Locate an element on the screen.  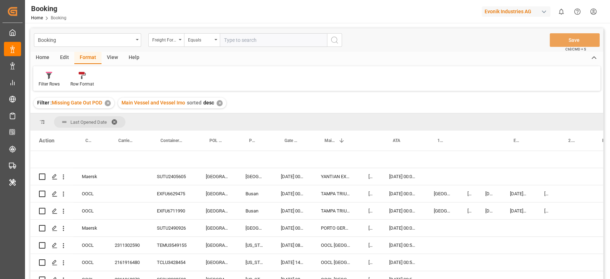
div: 2311302590 is located at coordinates (127, 245).